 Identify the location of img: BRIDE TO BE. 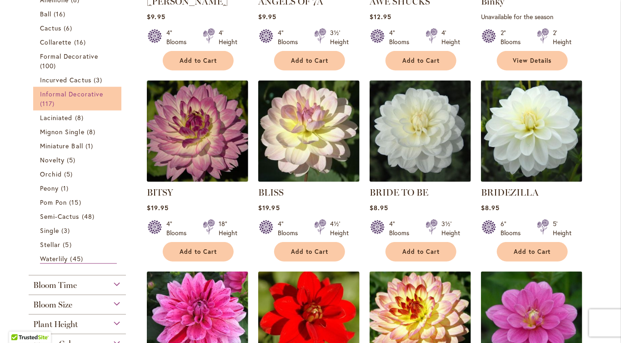
(420, 131).